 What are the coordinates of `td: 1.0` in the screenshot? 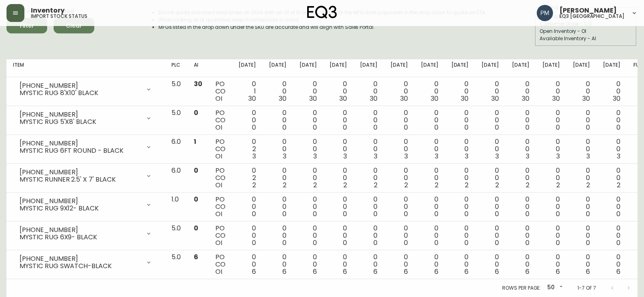 It's located at (176, 207).